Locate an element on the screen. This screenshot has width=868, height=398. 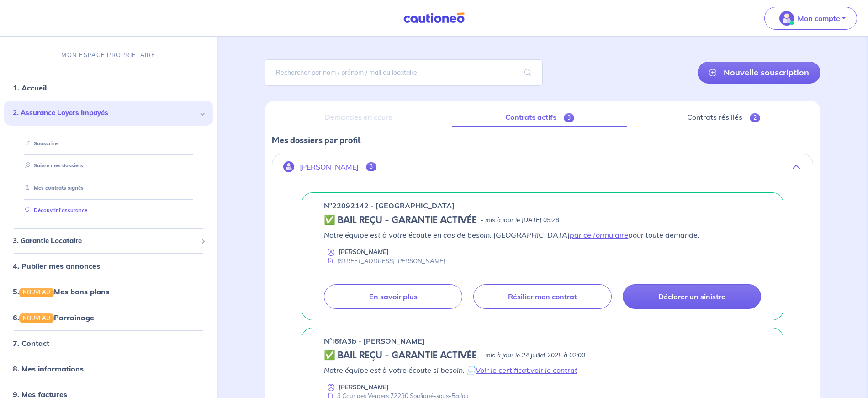
p: Déclarer un sinistre is located at coordinates (692, 297).